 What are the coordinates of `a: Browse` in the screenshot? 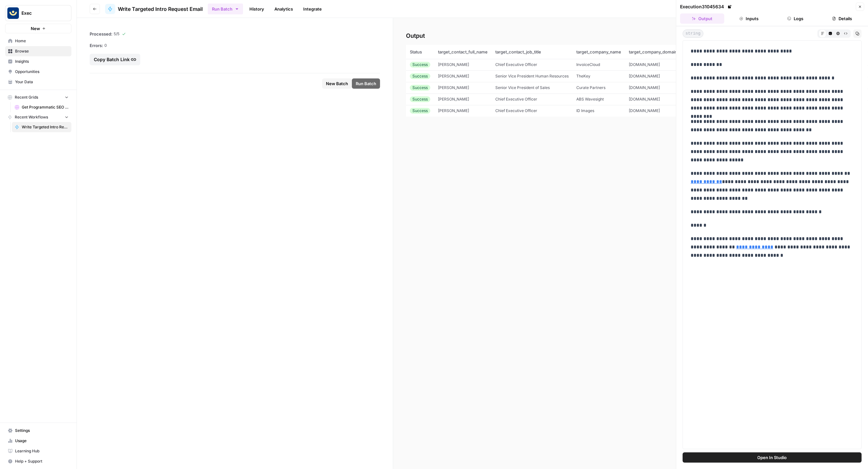 It's located at (38, 51).